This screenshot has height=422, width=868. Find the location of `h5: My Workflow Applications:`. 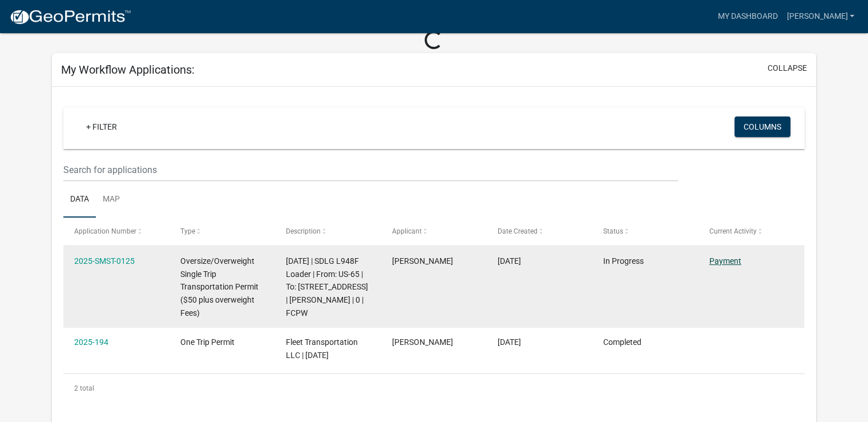

h5: My Workflow Applications: is located at coordinates (128, 70).